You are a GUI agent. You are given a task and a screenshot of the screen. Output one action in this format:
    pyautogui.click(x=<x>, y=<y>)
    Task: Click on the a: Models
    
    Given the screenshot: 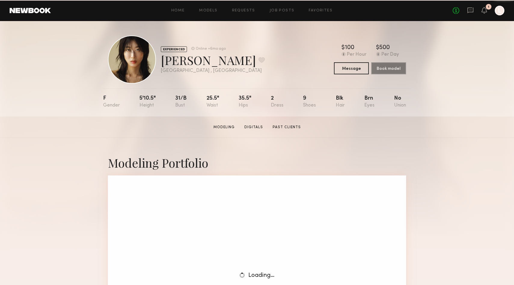 What is the action you would take?
    pyautogui.click(x=208, y=11)
    